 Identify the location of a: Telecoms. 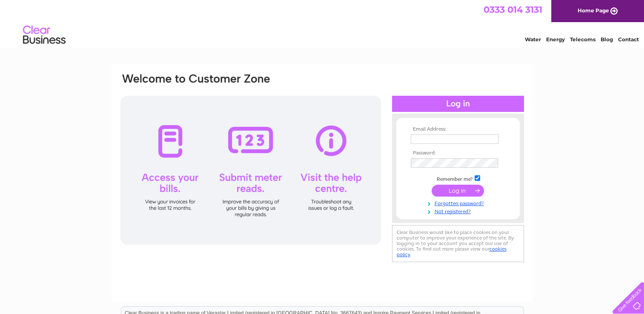
(582, 39).